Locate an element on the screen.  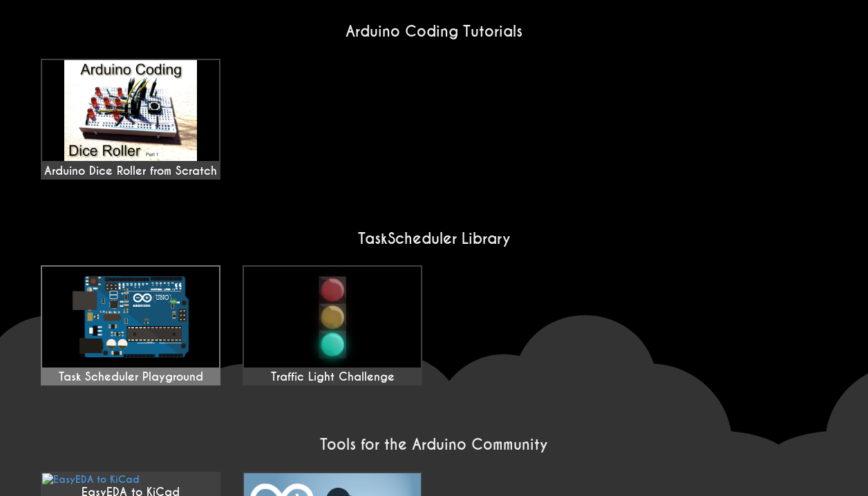
img: Task Scheduler Playground is located at coordinates (131, 318).